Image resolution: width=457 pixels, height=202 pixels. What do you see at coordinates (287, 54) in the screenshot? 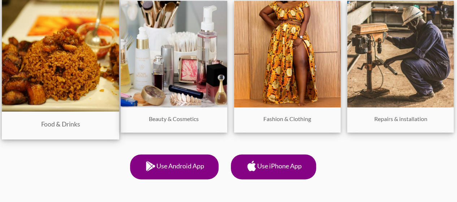
I see `img: fashion` at bounding box center [287, 54].